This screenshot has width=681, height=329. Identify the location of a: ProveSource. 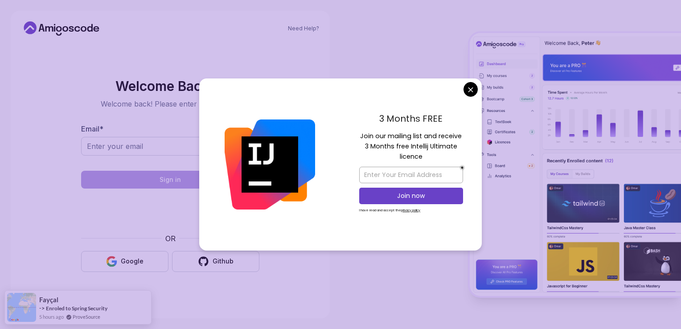
(86, 316).